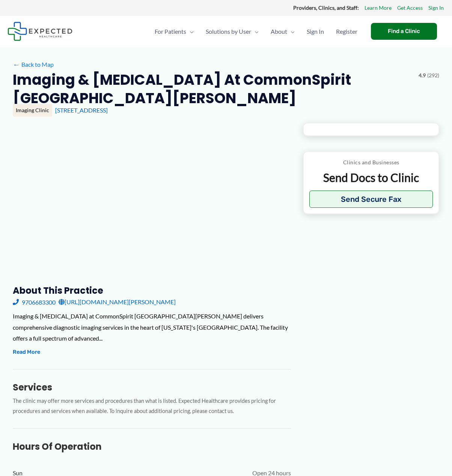 This screenshot has height=476, width=452. Describe the element at coordinates (371, 178) in the screenshot. I see `p: Send Docs to Clinic` at that location.